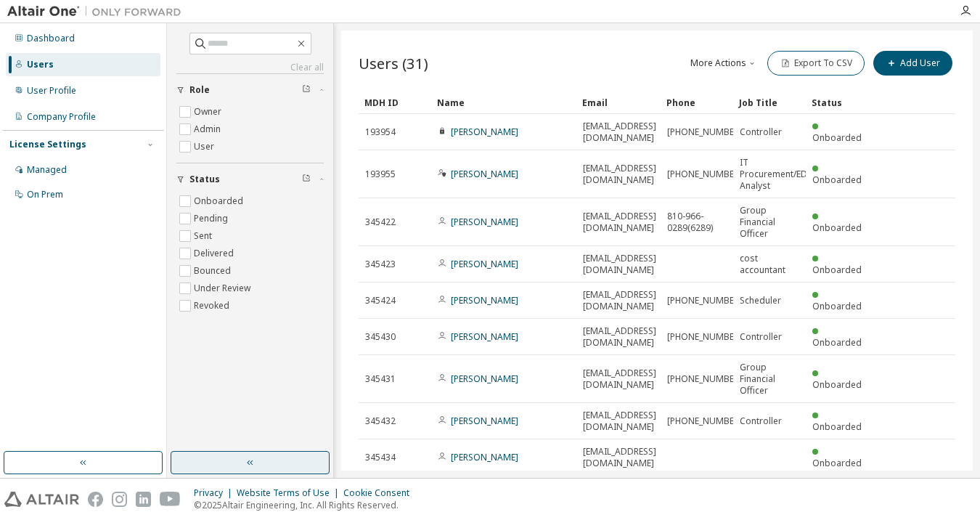 The image size is (980, 520). Describe the element at coordinates (51, 38) in the screenshot. I see `div: Dashboard` at that location.